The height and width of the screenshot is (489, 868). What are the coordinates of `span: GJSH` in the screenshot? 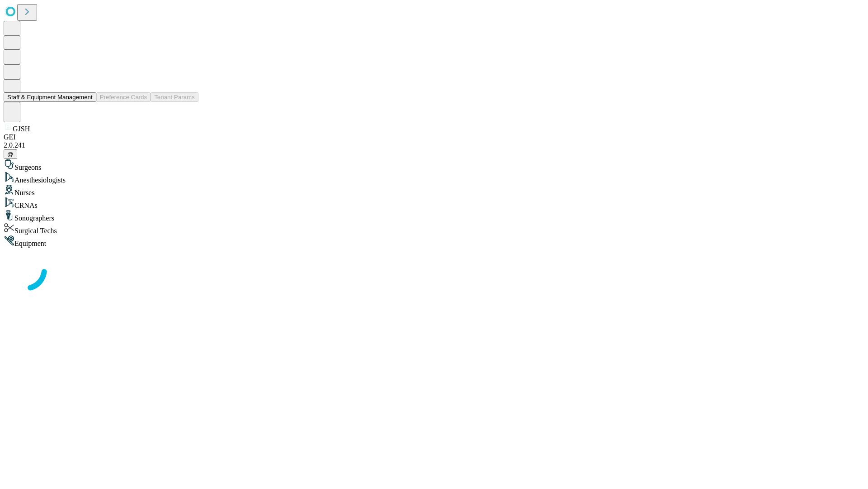 It's located at (21, 128).